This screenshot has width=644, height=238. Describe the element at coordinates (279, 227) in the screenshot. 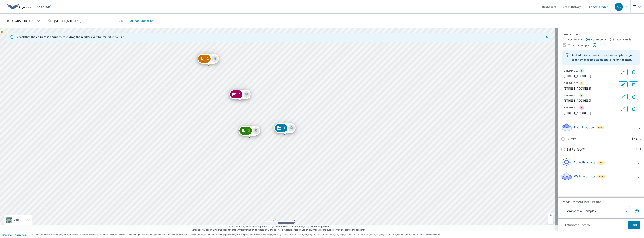

I see `span: © 2025 TomTom, Earthstar Geographics SIO, © 2025 Microsoft Corporation, ©` at that location.